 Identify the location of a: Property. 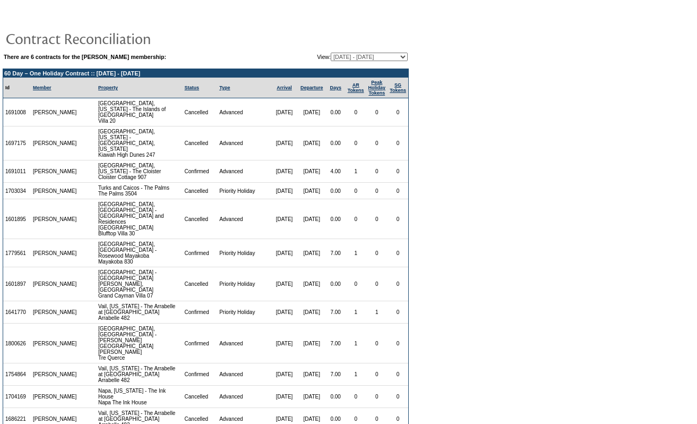
(108, 88).